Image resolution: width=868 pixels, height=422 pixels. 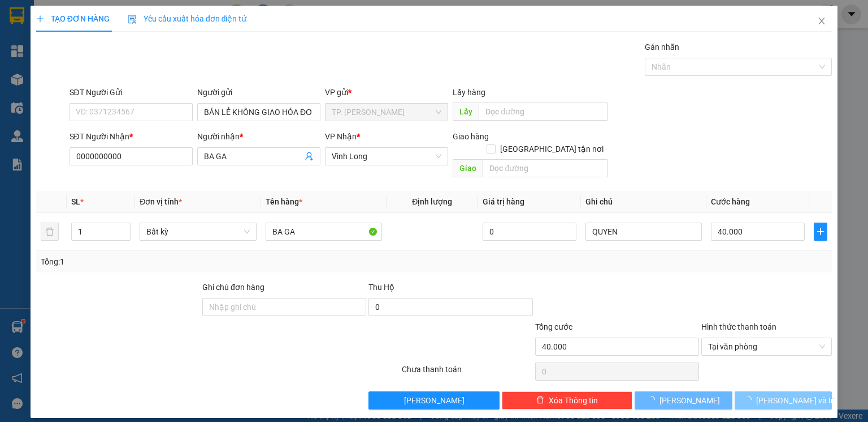 What do you see at coordinates (284, 201) in the screenshot?
I see `span: Tên hàng` at bounding box center [284, 201].